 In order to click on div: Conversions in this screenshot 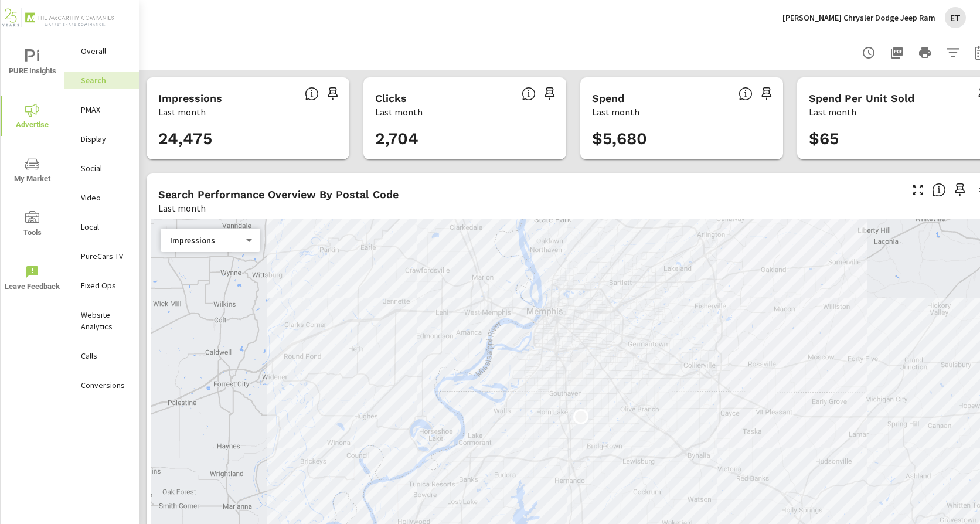, I will do `click(101, 385)`.